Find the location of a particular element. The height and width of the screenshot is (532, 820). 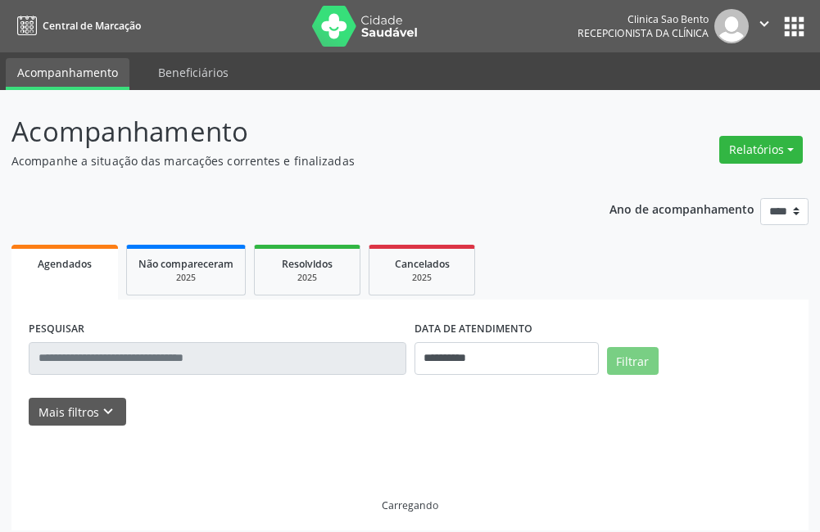

div: Carregando is located at coordinates (410, 505).